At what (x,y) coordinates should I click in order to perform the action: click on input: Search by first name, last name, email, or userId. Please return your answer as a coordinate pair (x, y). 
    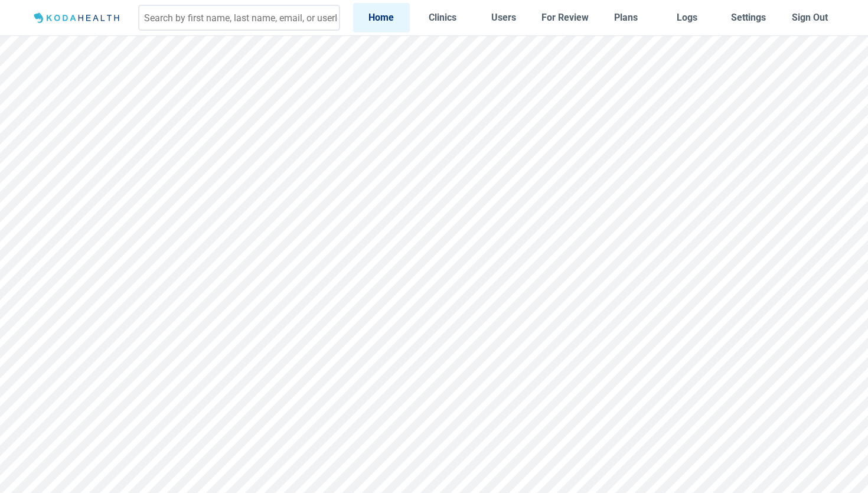
    Looking at the image, I should click on (240, 18).